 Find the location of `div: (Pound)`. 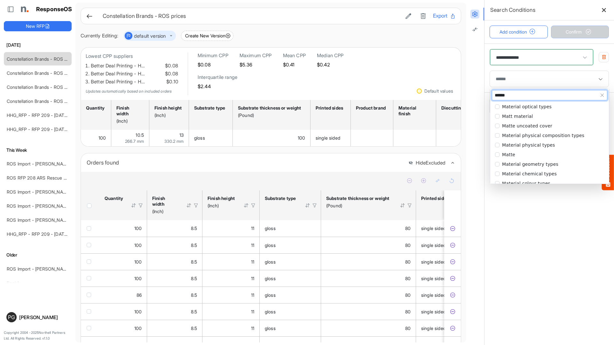

div: (Pound) is located at coordinates (359, 206).